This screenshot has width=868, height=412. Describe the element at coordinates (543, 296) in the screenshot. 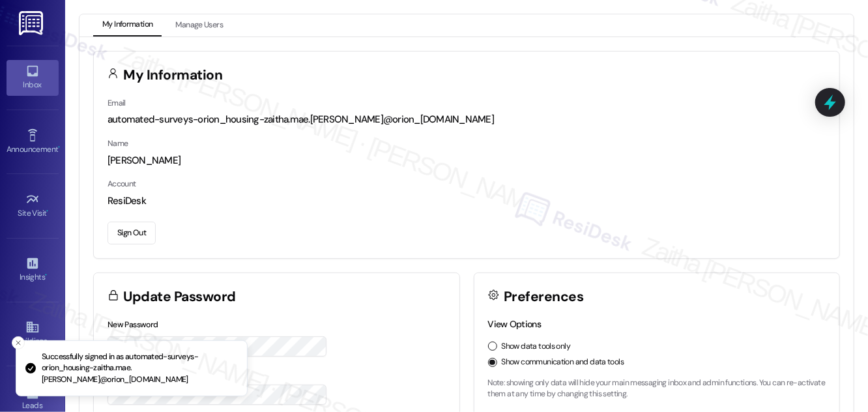

I see `h3: Preferences` at that location.